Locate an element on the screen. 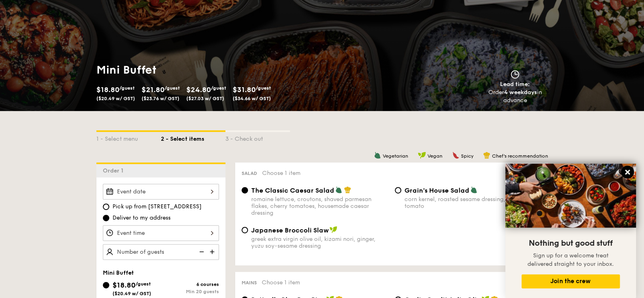 The height and width of the screenshot is (298, 644). span: $31.80 is located at coordinates (244, 90).